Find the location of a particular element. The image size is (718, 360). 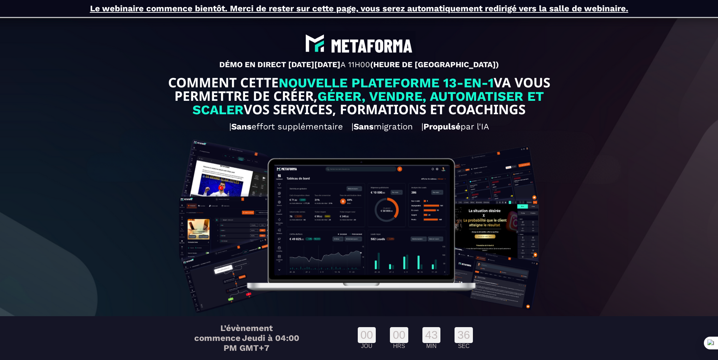

span: NOUVELLE PLATEFORME 13-EN-1 is located at coordinates (386, 83).